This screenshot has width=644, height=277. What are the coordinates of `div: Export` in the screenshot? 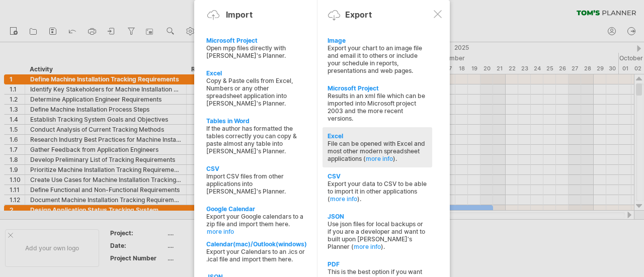 It's located at (358, 14).